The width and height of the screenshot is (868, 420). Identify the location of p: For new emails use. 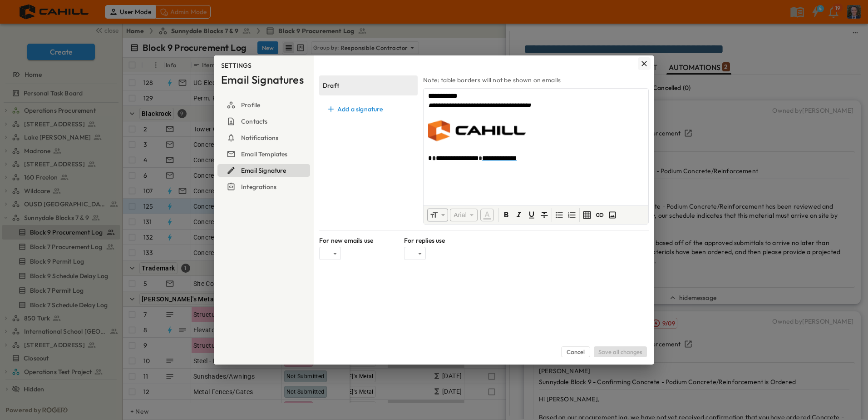
(346, 240).